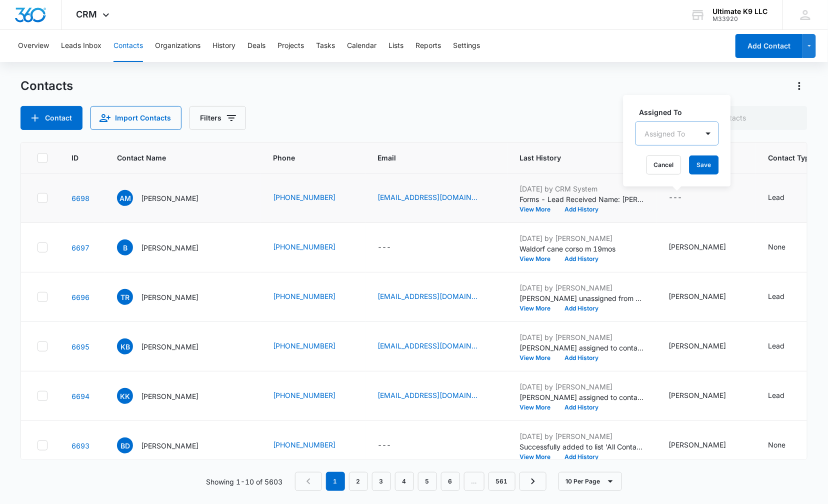  What do you see at coordinates (706, 297) in the screenshot?
I see `div: Assigned To - Deanna Evans - Select to Edit Field` at bounding box center [706, 297].